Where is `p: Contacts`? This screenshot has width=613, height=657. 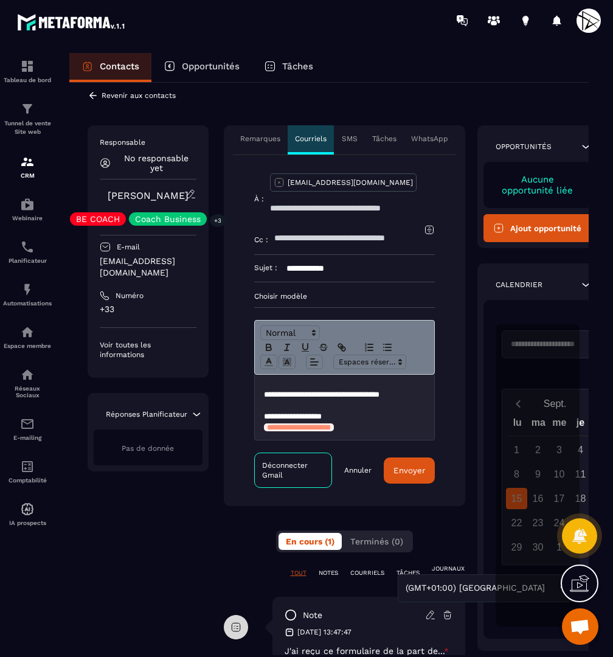
p: Contacts is located at coordinates (119, 66).